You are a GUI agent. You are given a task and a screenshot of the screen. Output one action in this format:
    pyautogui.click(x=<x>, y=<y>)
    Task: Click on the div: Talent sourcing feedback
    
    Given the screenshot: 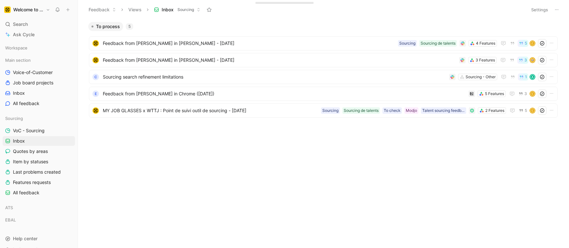 What is the action you would take?
    pyautogui.click(x=443, y=111)
    